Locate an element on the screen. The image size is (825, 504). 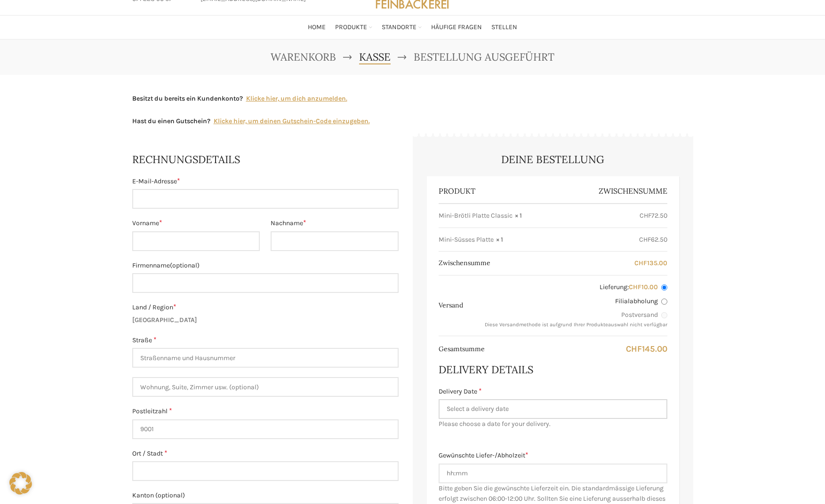
input: Wohnung, Suite, Zimmer usw. (optional) is located at coordinates (266, 387).